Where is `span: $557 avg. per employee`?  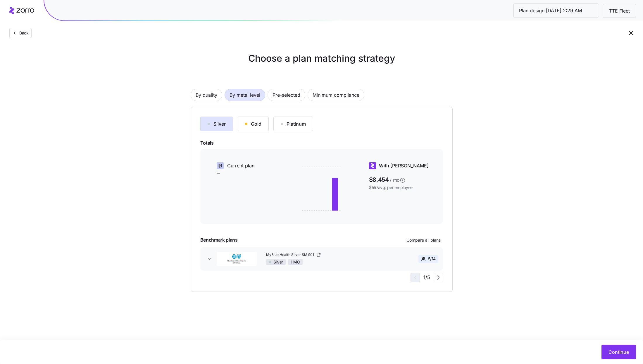
span: $557 avg. per employee is located at coordinates (401, 188).